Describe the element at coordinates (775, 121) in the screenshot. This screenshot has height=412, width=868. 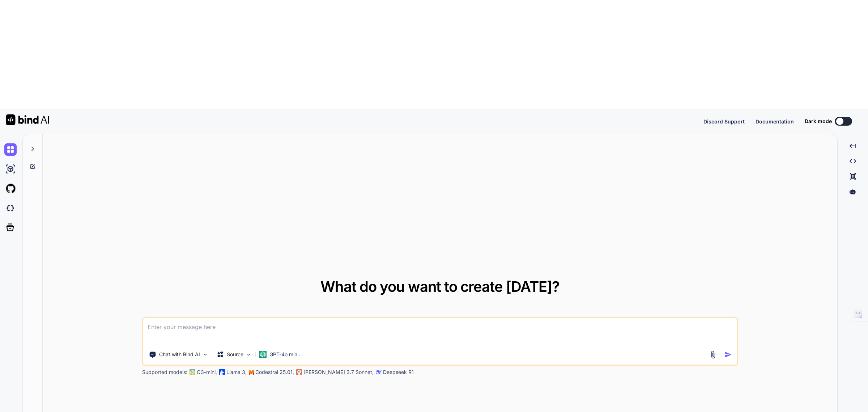
I see `span: Documentation` at that location.